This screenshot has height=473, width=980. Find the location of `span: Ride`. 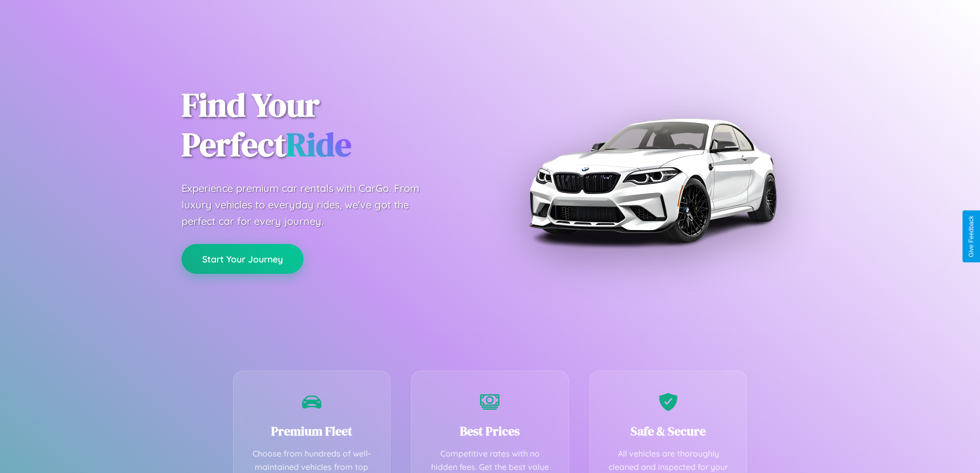

span: Ride is located at coordinates (319, 144).